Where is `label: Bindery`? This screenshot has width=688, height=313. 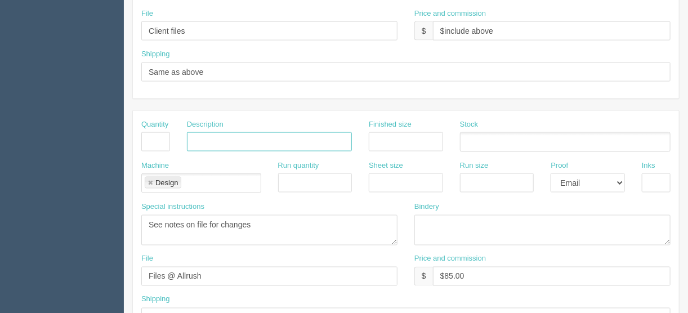 label: Bindery is located at coordinates (427, 207).